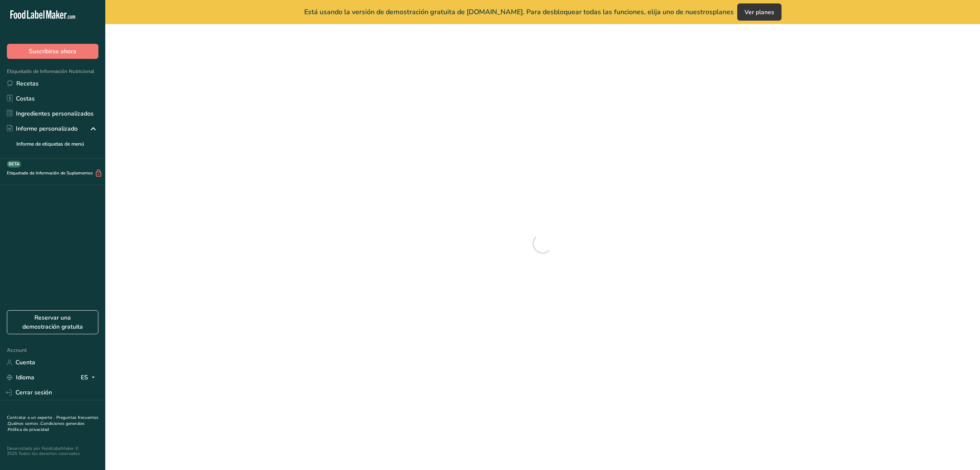  What do you see at coordinates (53, 323) in the screenshot?
I see `a: Reservar una demostración gratuita` at bounding box center [53, 323].